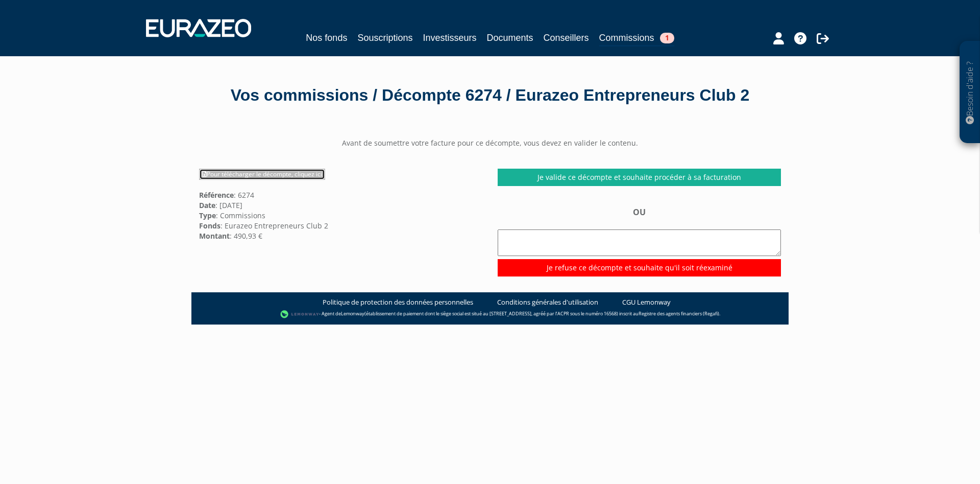 The height and width of the screenshot is (484, 980). I want to click on img: 1732889491-logotype_eurazeo_blanc_rvb.png, so click(199, 28).